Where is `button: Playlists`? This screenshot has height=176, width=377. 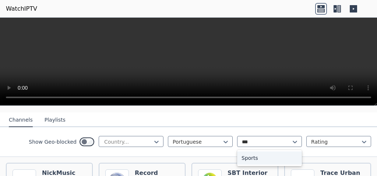
button: Playlists is located at coordinates (55, 120).